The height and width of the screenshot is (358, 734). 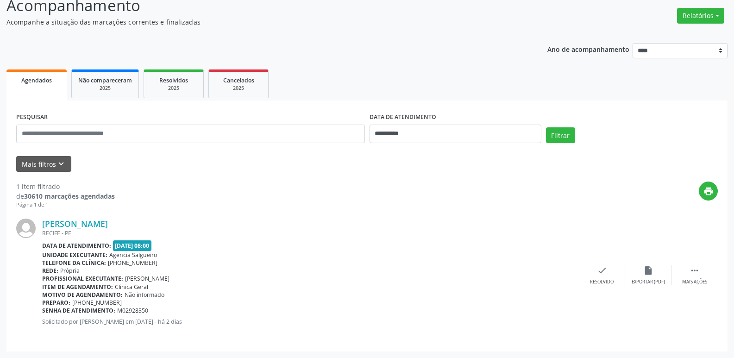 What do you see at coordinates (44, 164) in the screenshot?
I see `button: Mais filtroskeyboard_arrow_down` at bounding box center [44, 164].